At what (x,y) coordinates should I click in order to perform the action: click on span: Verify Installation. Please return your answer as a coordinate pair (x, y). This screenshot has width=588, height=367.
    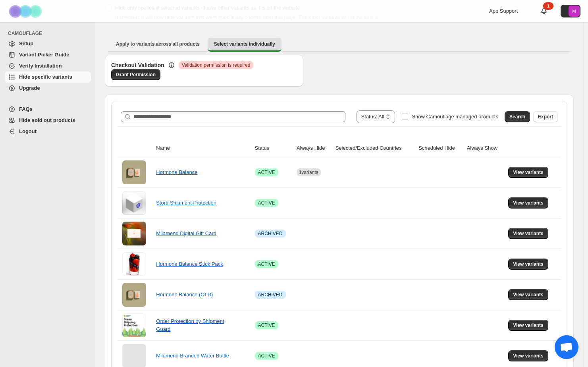
    Looking at the image, I should click on (40, 66).